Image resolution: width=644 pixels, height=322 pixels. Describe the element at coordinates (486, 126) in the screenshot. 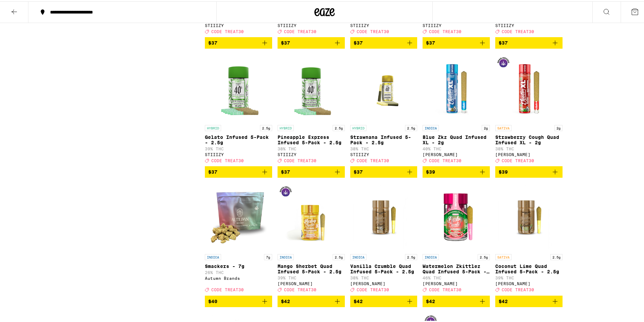

I see `p: 2g` at that location.